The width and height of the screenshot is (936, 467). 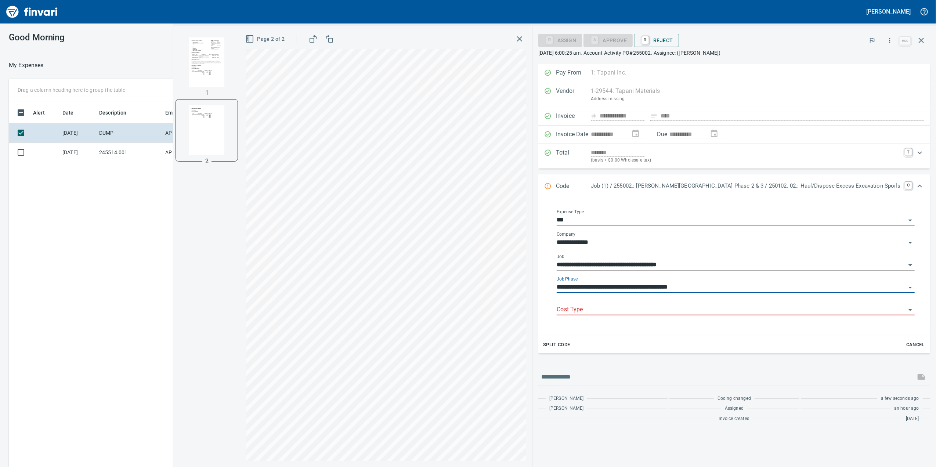 What do you see at coordinates (909, 152) in the screenshot?
I see `a: T` at bounding box center [909, 152].